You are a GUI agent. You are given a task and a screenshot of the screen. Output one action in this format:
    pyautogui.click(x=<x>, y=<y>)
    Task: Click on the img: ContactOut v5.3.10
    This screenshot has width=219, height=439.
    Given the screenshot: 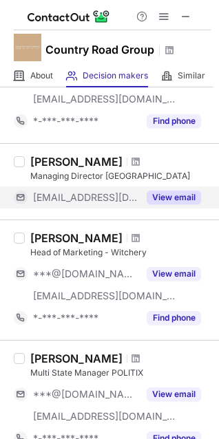 What is the action you would take?
    pyautogui.click(x=69, y=17)
    